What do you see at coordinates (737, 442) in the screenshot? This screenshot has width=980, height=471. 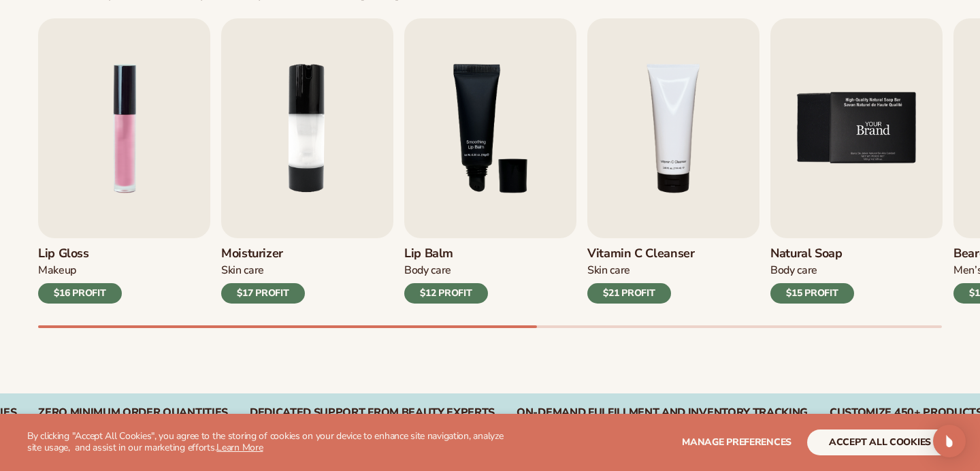 I see `button: Manage preferences` at bounding box center [737, 442].